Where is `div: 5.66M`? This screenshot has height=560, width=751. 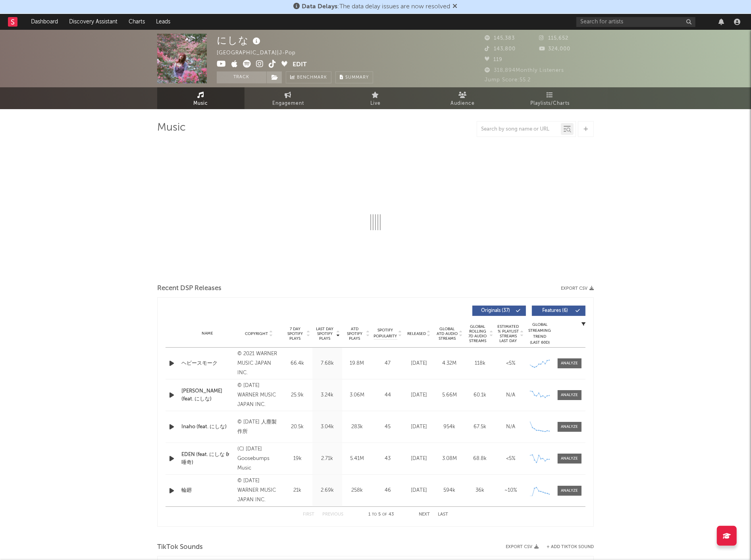 div: 5.66M is located at coordinates (450, 396).